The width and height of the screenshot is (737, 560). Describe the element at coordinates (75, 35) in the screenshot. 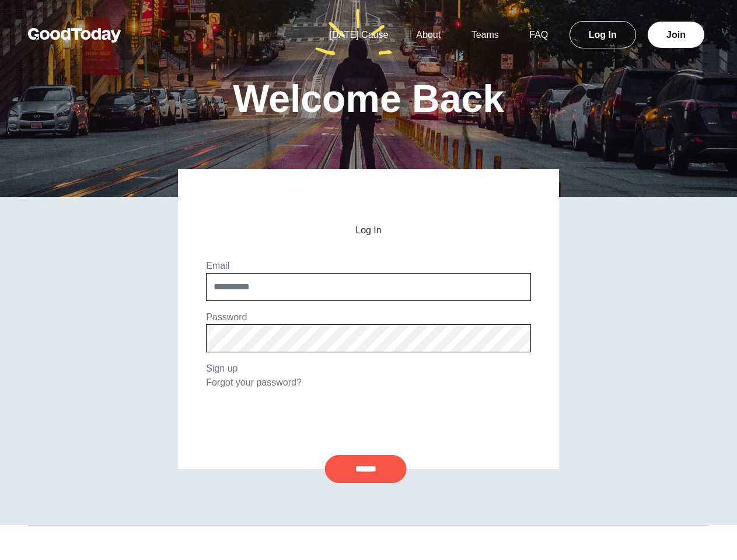

I see `img: GoodToday` at that location.